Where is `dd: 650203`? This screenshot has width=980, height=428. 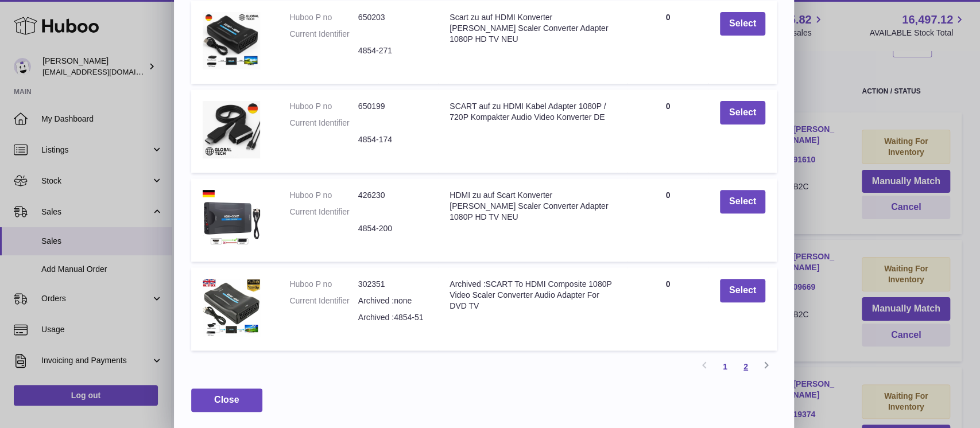 dd: 650203 is located at coordinates (392, 17).